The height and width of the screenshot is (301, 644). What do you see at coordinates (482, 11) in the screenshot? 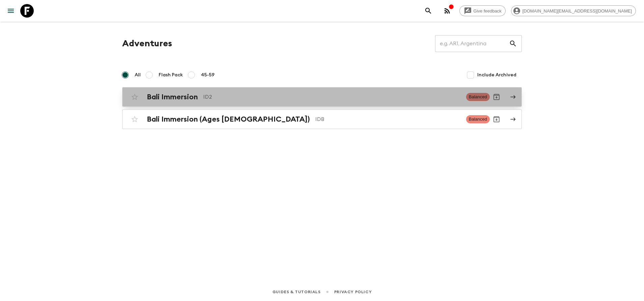
I see `a: Give feedback` at bounding box center [482, 11].